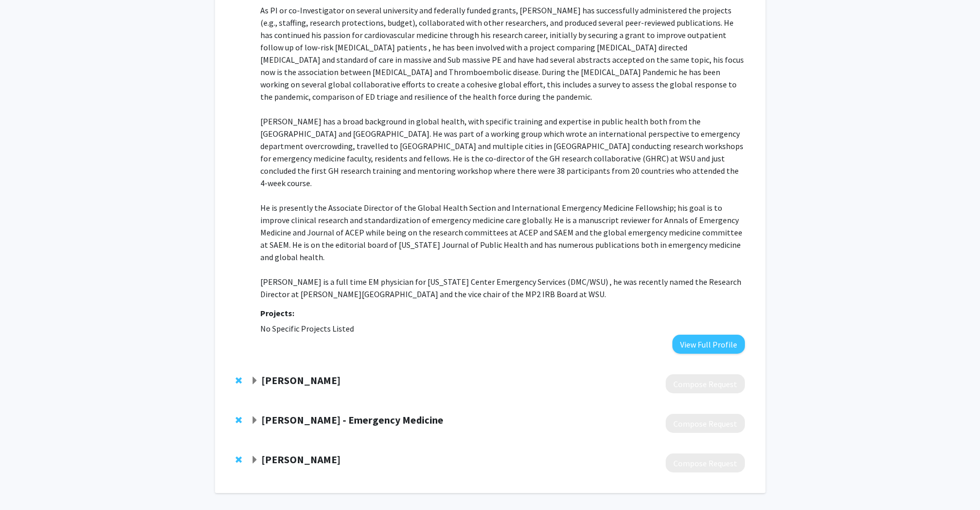  What do you see at coordinates (254, 460) in the screenshot?
I see `span: Expand Rahul Vaidya Bookmark` at bounding box center [254, 460].